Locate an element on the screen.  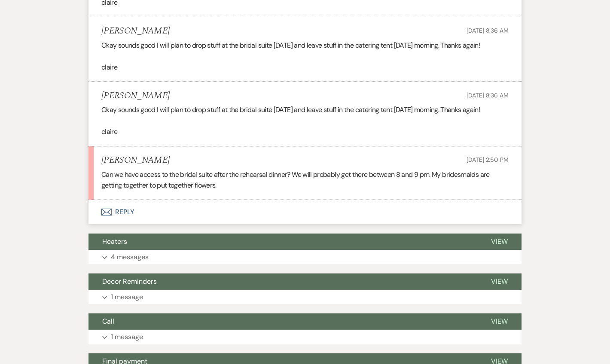
button: 4 messages is located at coordinates (305, 257).